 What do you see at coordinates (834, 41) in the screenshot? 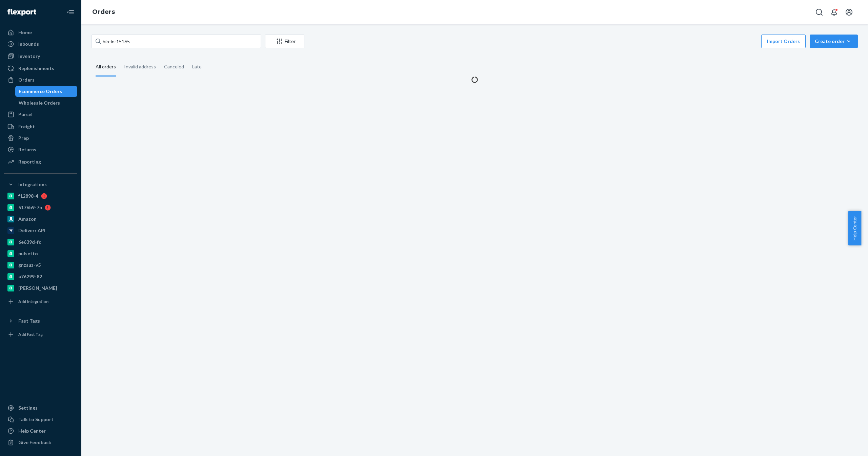
I see `div: Create order` at bounding box center [834, 41].